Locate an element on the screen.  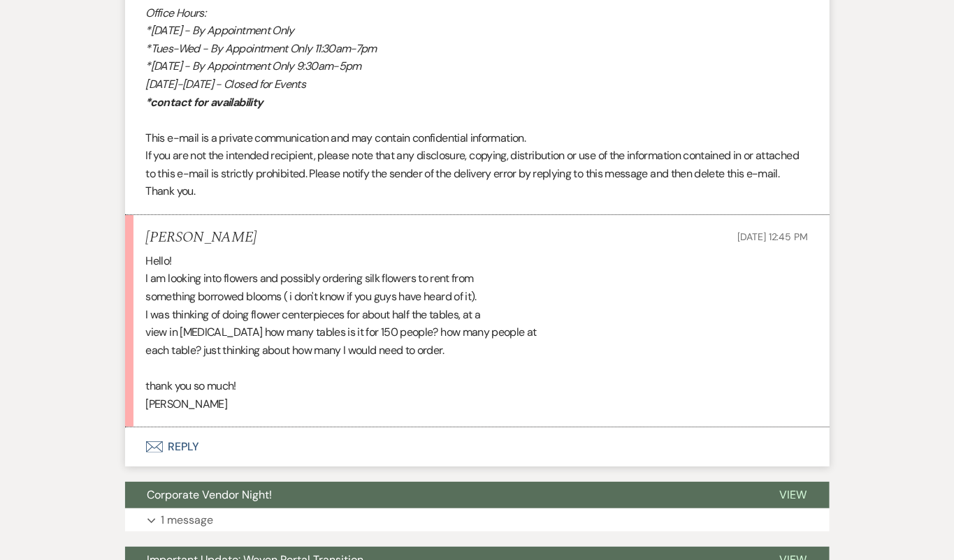
em: *Tues-Wed - By Appointment Only 11:30am-7pm is located at coordinates (261, 48).